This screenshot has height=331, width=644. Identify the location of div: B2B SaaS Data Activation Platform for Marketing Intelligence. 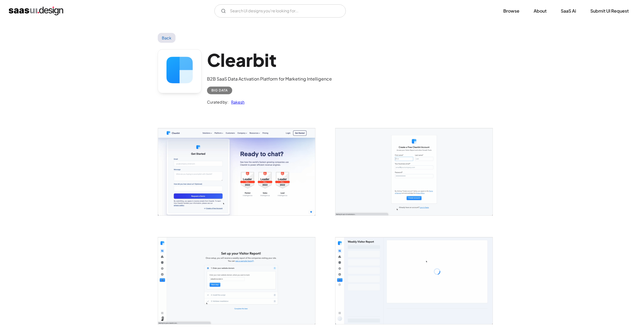
(269, 79).